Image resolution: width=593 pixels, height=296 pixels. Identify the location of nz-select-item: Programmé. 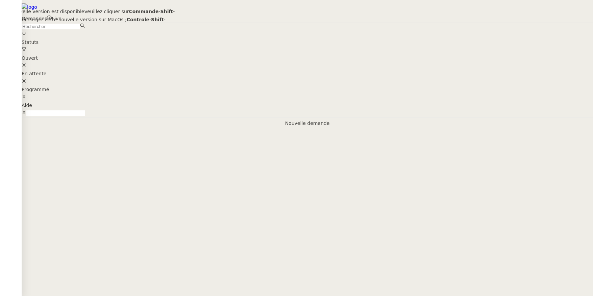
(307, 93).